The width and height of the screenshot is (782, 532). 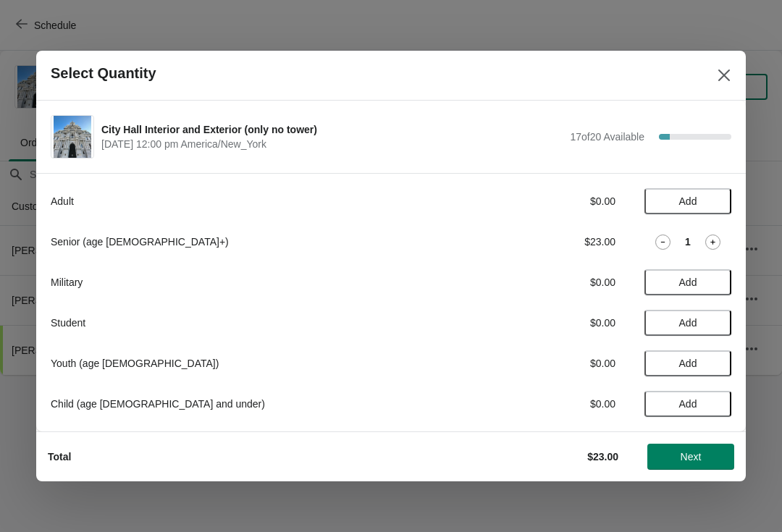 I want to click on button: Next, so click(x=691, y=457).